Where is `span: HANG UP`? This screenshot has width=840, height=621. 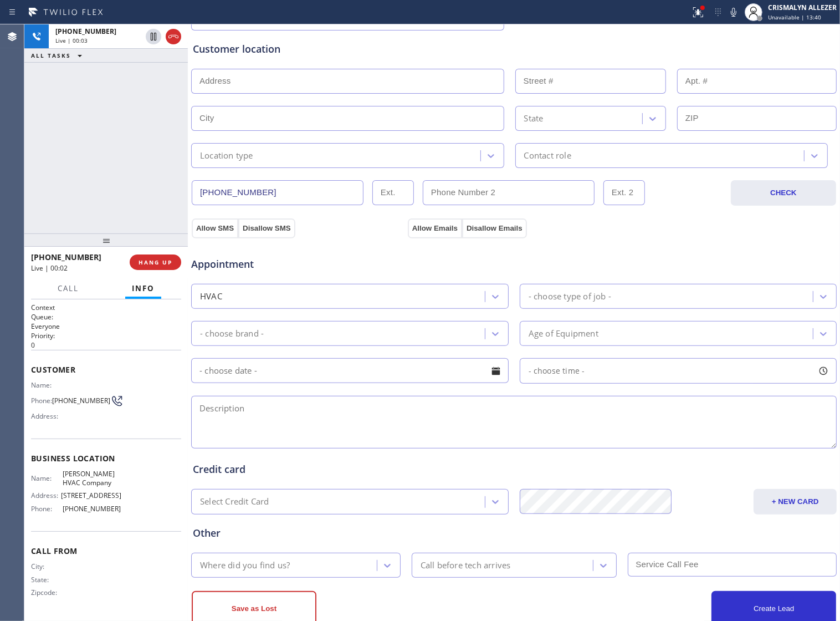 span: HANG UP is located at coordinates (155, 262).